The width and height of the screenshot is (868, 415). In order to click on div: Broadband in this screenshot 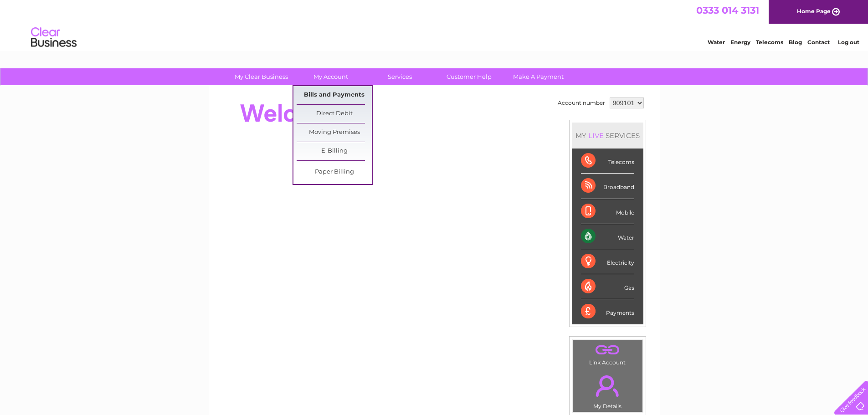, I will do `click(608, 186)`.